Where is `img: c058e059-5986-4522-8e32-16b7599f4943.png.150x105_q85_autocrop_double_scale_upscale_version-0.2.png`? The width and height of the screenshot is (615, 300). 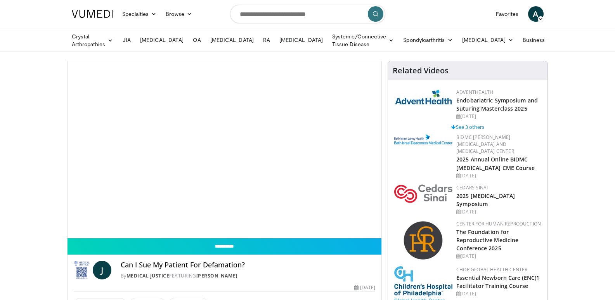 img: c058e059-5986-4522-8e32-16b7599f4943.png.150x105_q85_autocrop_double_scale_upscale_version-0.2.png is located at coordinates (423, 241).